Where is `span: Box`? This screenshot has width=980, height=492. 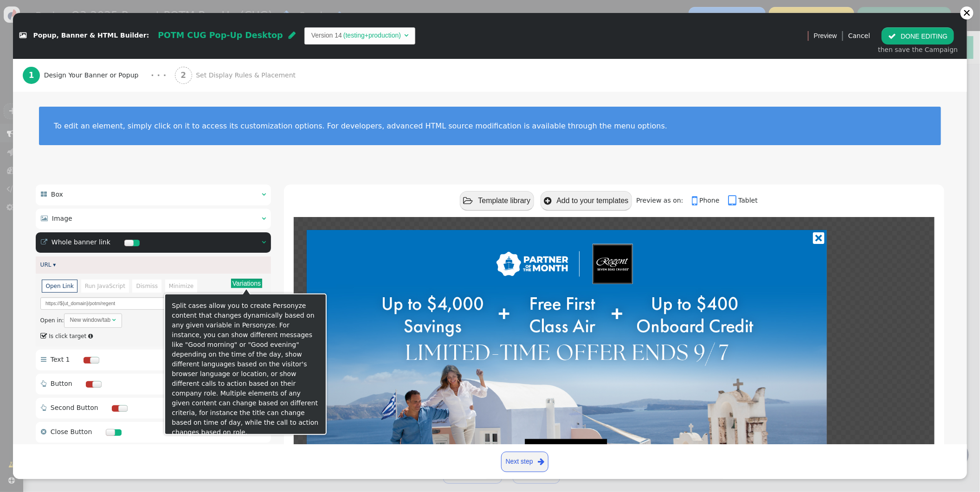
span: Box is located at coordinates (57, 194).